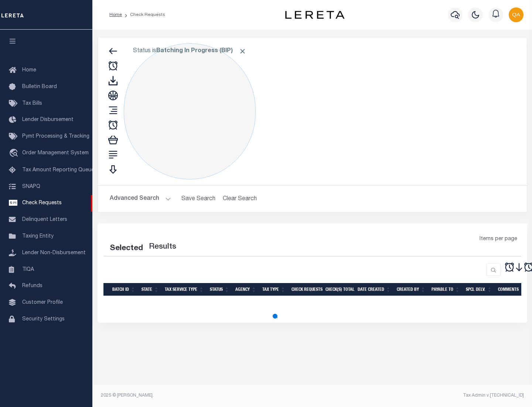  I want to click on th: Tax Service Type, so click(184, 289).